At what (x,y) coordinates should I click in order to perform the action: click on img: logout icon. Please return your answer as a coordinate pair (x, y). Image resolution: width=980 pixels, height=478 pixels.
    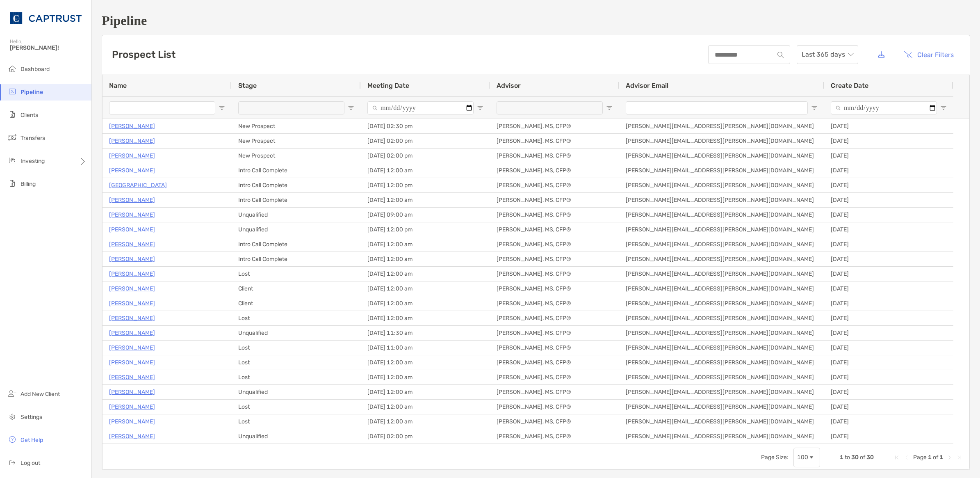
    Looking at the image, I should click on (12, 462).